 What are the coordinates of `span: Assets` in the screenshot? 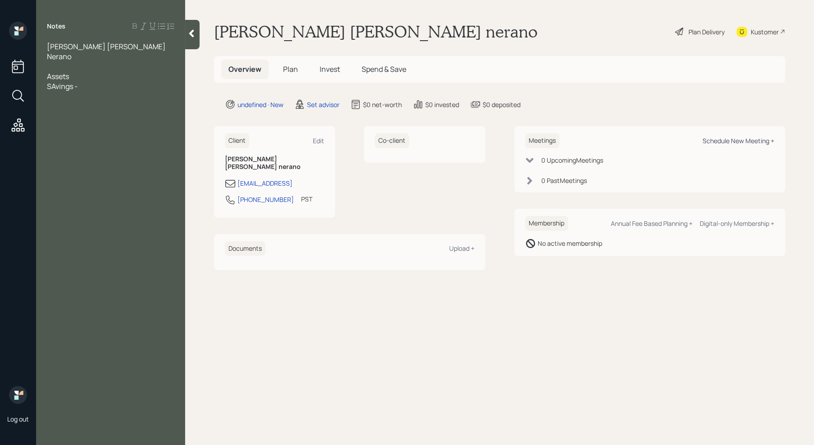 It's located at (58, 76).